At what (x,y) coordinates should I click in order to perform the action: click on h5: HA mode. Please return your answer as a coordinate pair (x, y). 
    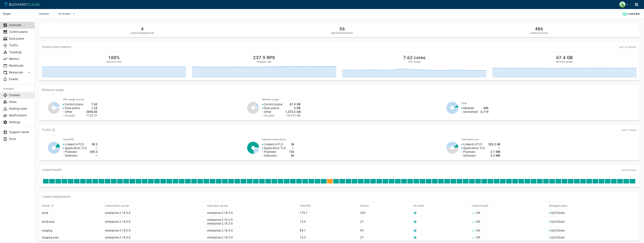
    Looking at the image, I should click on (419, 206).